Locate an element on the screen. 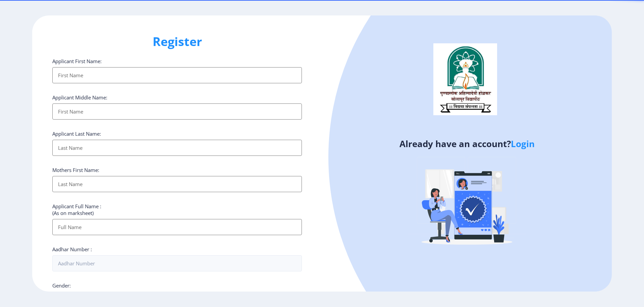 The width and height of the screenshot is (644, 307). img: logo is located at coordinates (465, 80).